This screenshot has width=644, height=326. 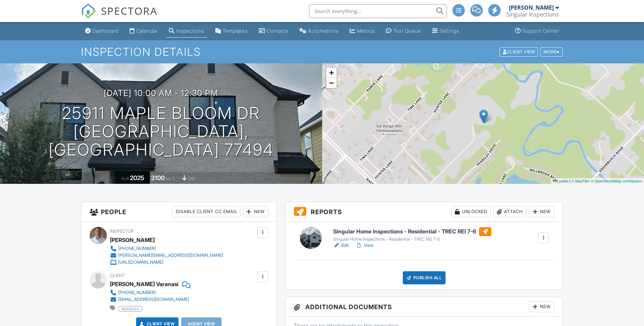 I want to click on div: Singular Home Inspections - Residential - TREC REI 7-6, so click(x=412, y=239).